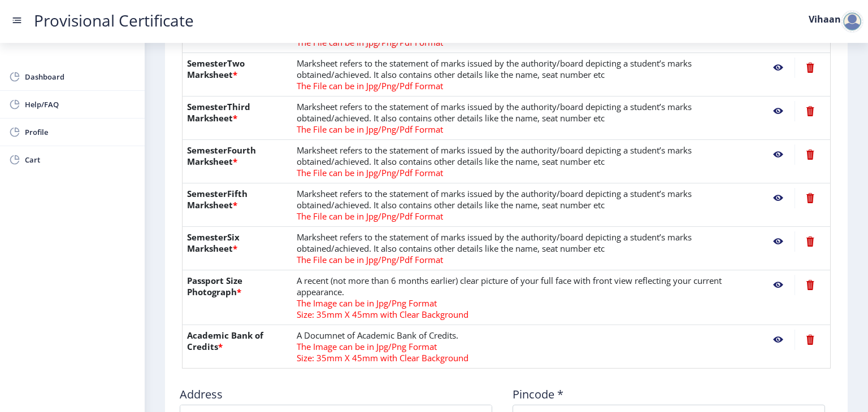 This screenshot has height=412, width=868. Describe the element at coordinates (80, 132) in the screenshot. I see `span: Profile` at that location.